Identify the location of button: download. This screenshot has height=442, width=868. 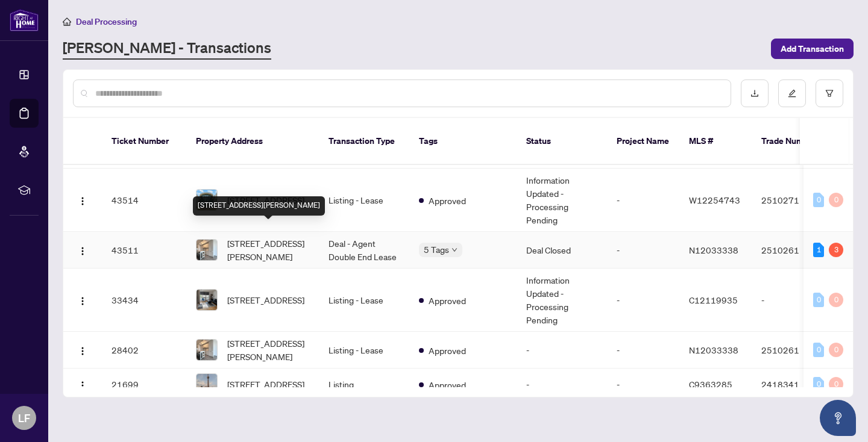
(754, 93).